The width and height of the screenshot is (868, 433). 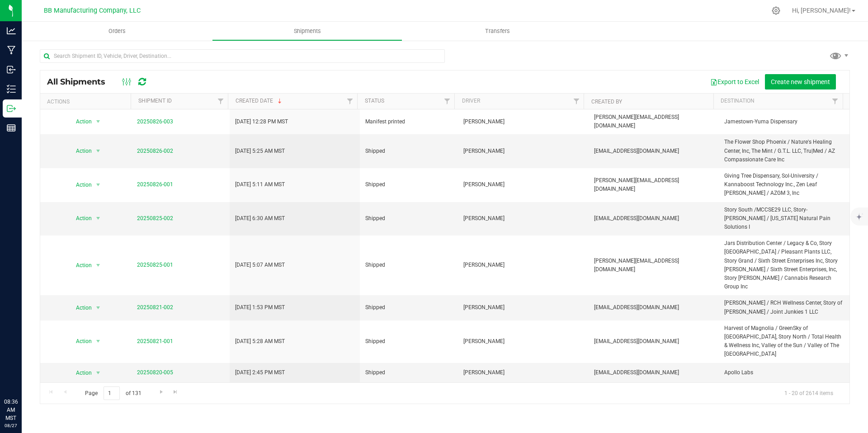 What do you see at coordinates (735, 82) in the screenshot?
I see `button: Export to Excel` at bounding box center [735, 82].